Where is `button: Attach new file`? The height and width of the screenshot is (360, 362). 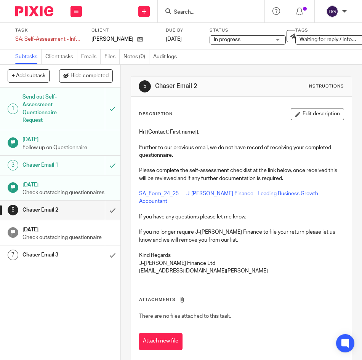
button: Attach new file is located at coordinates (160, 342).